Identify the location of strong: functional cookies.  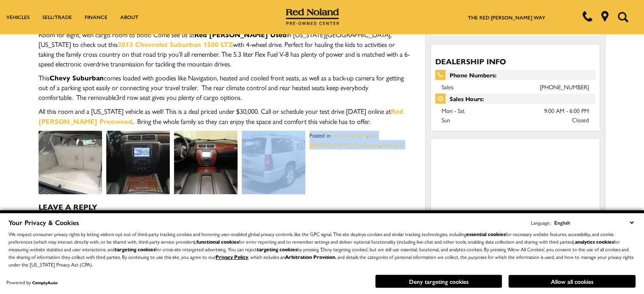
(218, 241).